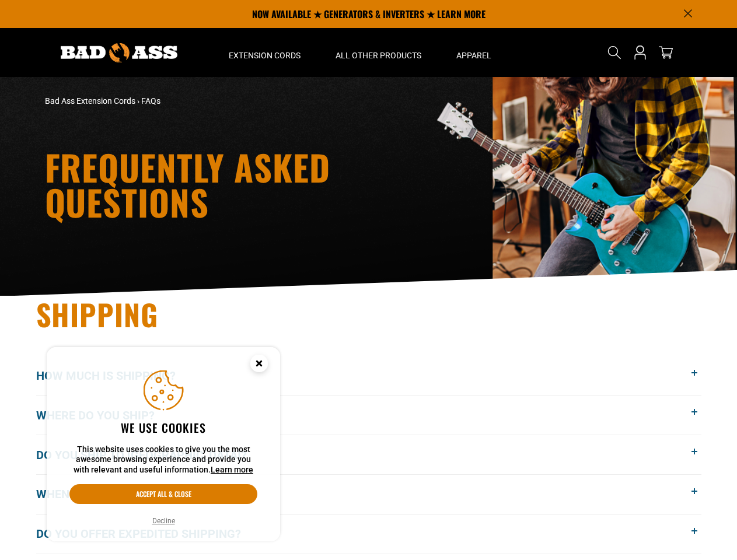  Describe the element at coordinates (368, 494) in the screenshot. I see `button: When will my order get here?` at that location.